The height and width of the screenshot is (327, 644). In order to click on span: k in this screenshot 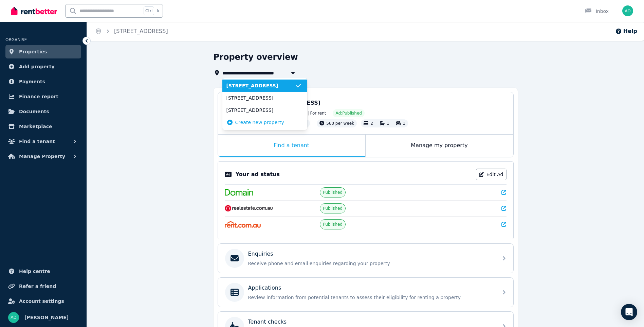, I will do `click(158, 11)`.